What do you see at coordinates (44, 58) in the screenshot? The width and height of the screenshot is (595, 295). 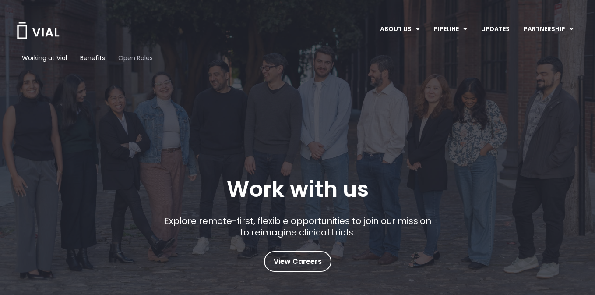 I see `a: Working at Vial` at bounding box center [44, 58].